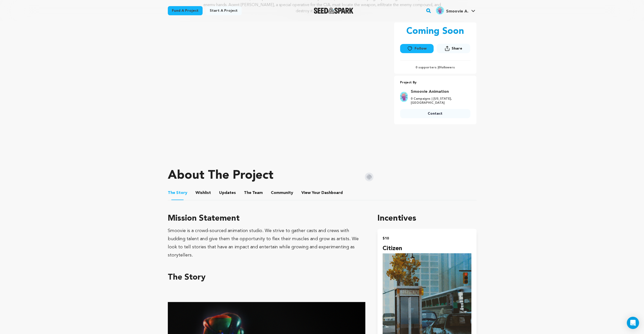 This screenshot has height=334, width=644. What do you see at coordinates (435, 83) in the screenshot?
I see `p: Project By` at bounding box center [435, 83].